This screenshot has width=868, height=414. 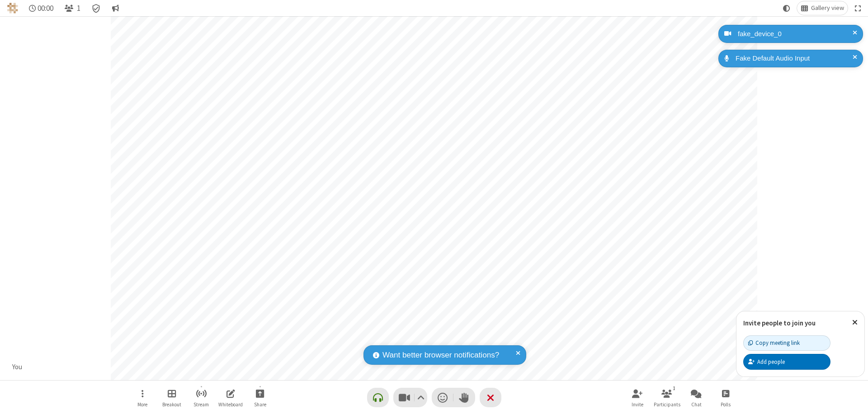 I want to click on button: Change layout, so click(x=823, y=8).